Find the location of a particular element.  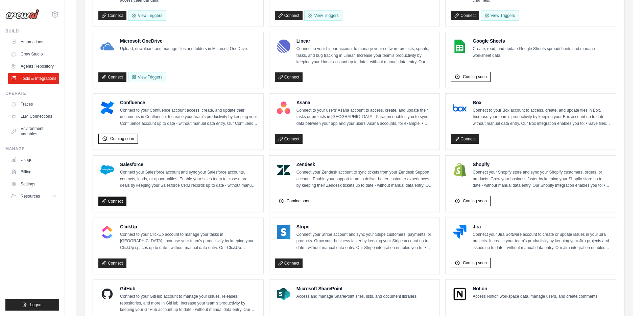

img: Confluence Logo is located at coordinates (107, 108).